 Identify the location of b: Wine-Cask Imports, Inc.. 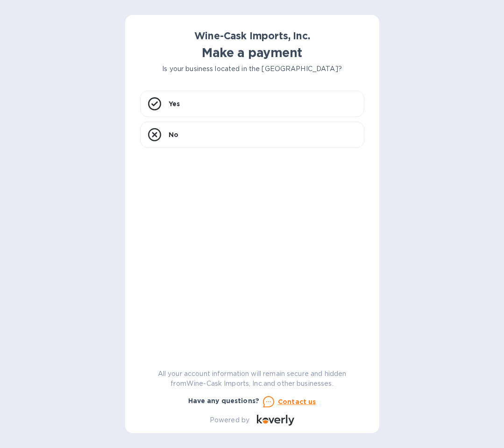
(252, 36).